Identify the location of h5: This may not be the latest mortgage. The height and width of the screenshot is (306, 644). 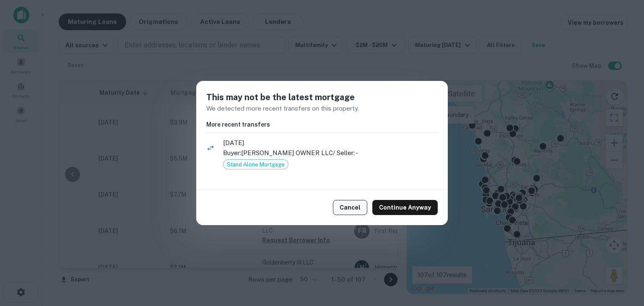
(322, 98).